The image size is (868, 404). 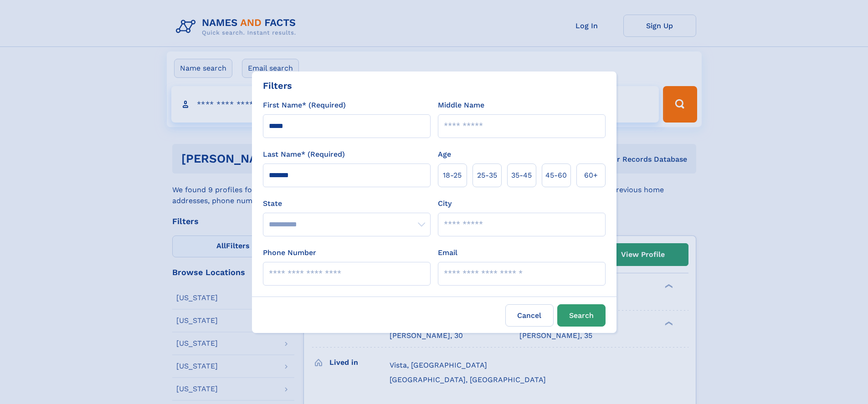 I want to click on button: Search, so click(x=581, y=315).